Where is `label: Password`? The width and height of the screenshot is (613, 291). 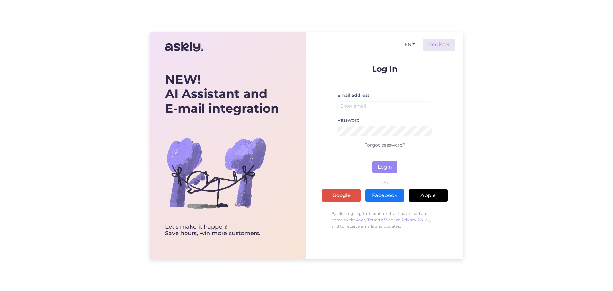
label: Password is located at coordinates (349, 120).